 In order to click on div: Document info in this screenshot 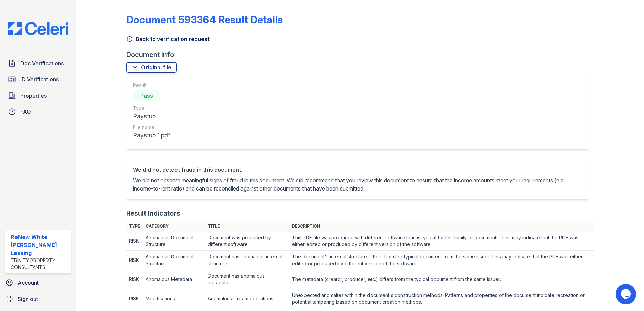, I will do `click(360, 55)`.